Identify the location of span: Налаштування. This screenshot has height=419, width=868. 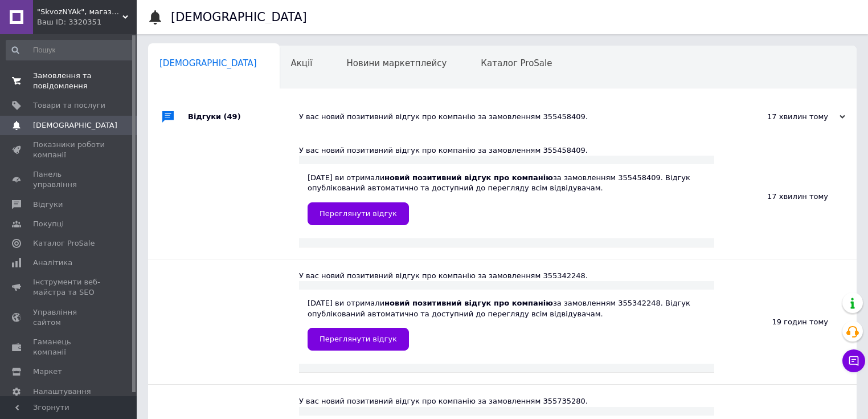
(62, 391).